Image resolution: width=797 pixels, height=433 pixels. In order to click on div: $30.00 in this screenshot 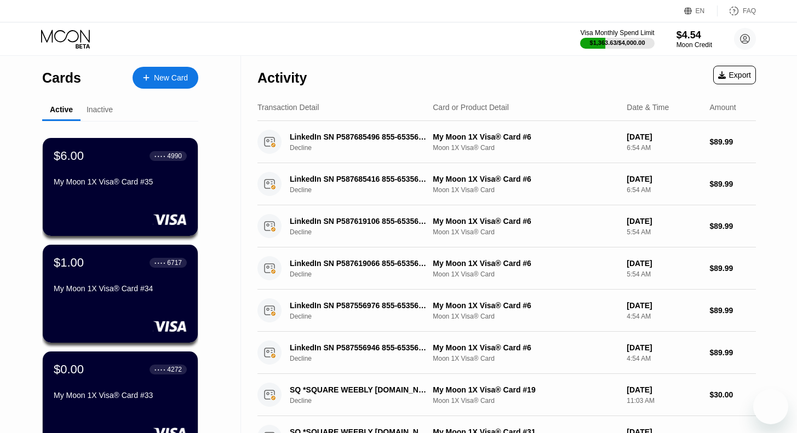, I will do `click(733, 395)`.